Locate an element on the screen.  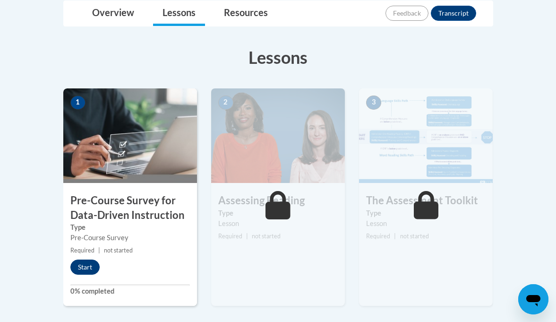
span: 3 is located at coordinates (374, 103).